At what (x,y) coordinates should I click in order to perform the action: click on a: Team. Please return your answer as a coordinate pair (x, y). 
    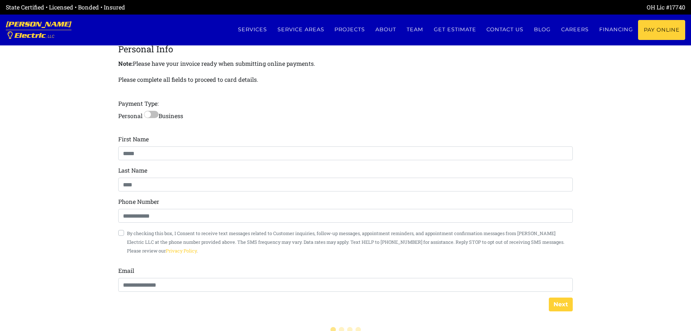
    Looking at the image, I should click on (415, 29).